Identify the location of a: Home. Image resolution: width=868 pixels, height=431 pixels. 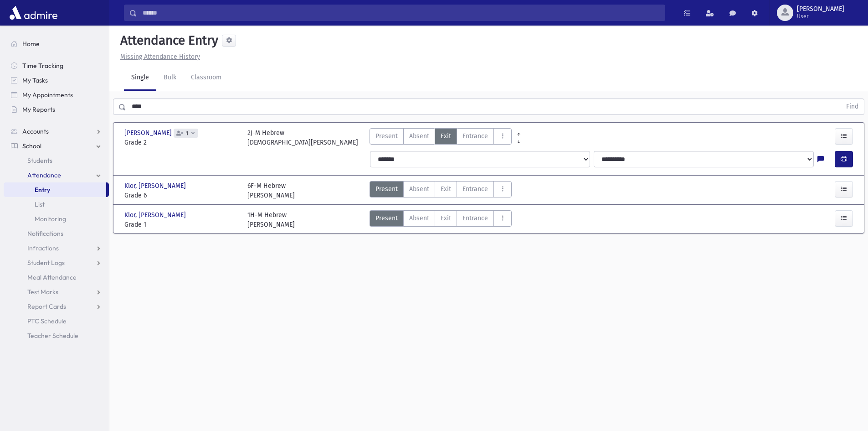
(56, 44).